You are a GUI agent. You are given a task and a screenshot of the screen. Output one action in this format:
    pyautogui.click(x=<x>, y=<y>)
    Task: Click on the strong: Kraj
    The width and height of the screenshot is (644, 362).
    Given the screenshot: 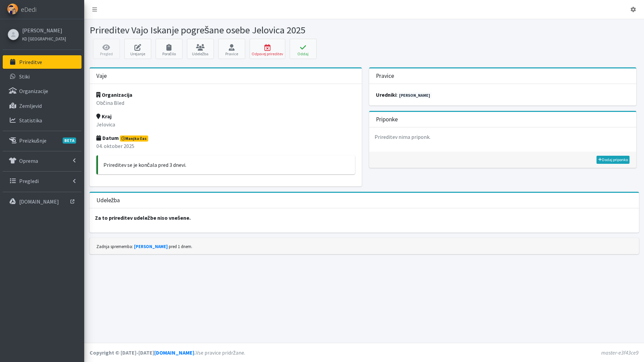 What is the action you would take?
    pyautogui.click(x=104, y=116)
    